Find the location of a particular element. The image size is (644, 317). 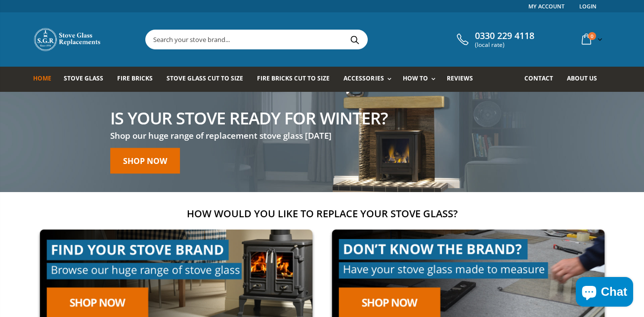

a: 0330 229 4118 (local rate) is located at coordinates (494, 40).